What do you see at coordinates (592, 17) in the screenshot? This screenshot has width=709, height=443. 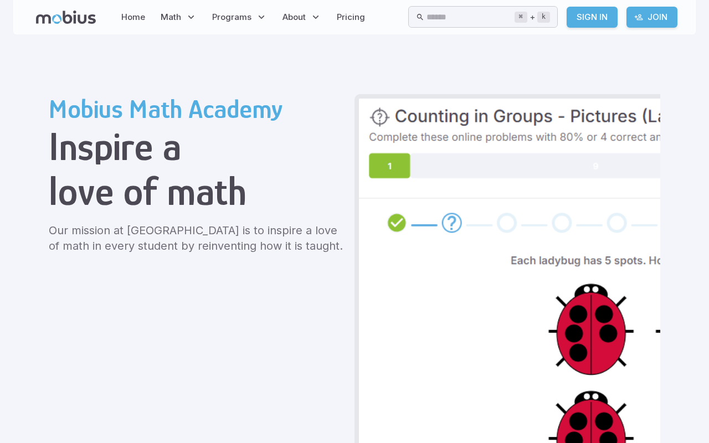 I see `a: Sign In` at bounding box center [592, 17].